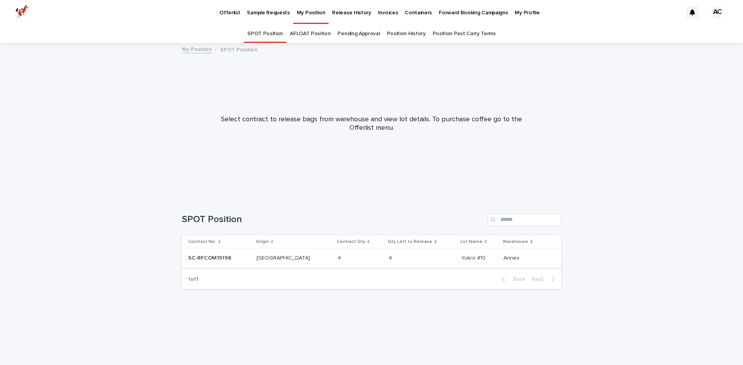  I want to click on span: Next, so click(539, 280).